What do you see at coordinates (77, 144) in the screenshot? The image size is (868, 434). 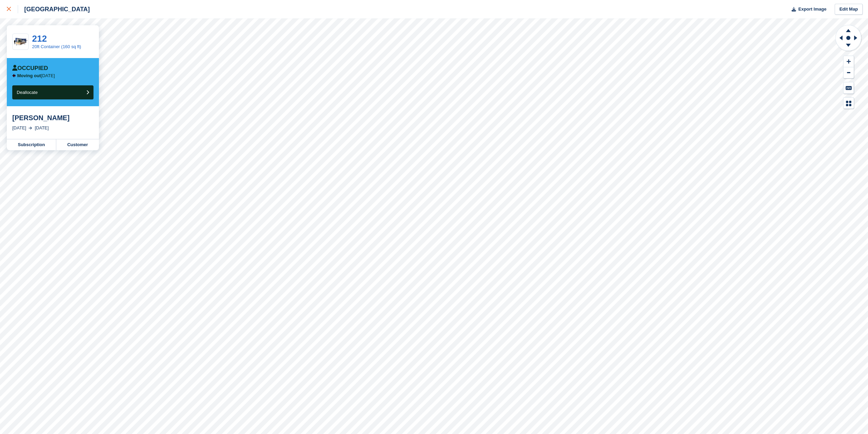 I see `a: Customer` at bounding box center [77, 144].